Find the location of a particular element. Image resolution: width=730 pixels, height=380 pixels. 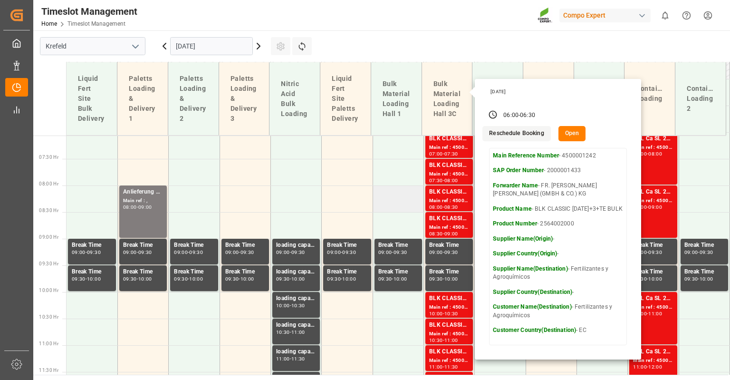

span: 09:30 Hr is located at coordinates (48, 263).